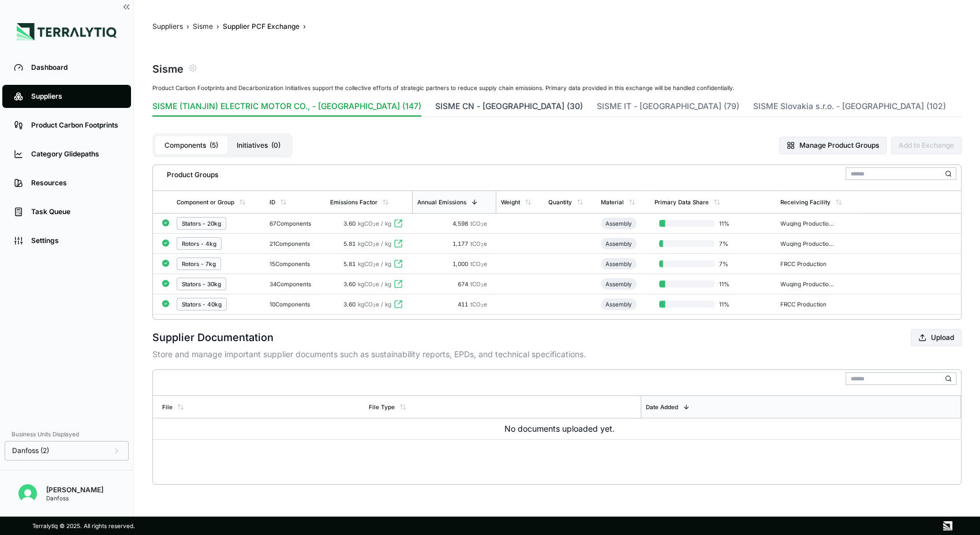 The image size is (980, 535). Describe the element at coordinates (31, 451) in the screenshot. I see `span: Danfoss (2)` at that location.